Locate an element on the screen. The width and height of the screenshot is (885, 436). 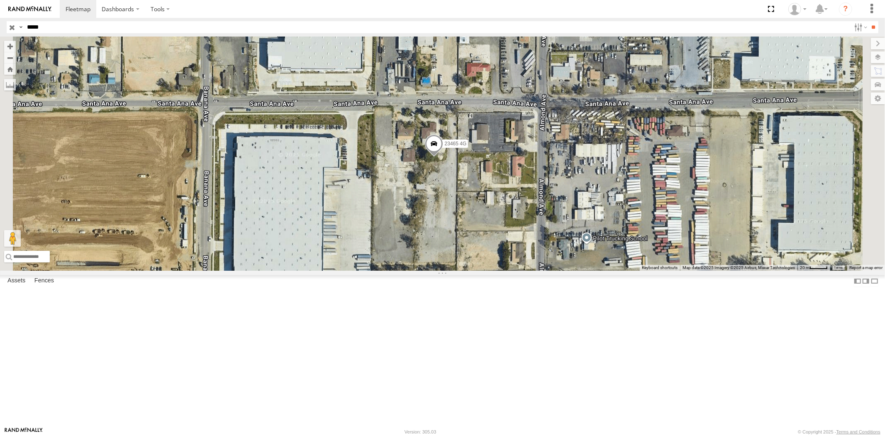
button: Keyboard shortcuts is located at coordinates (660, 268).